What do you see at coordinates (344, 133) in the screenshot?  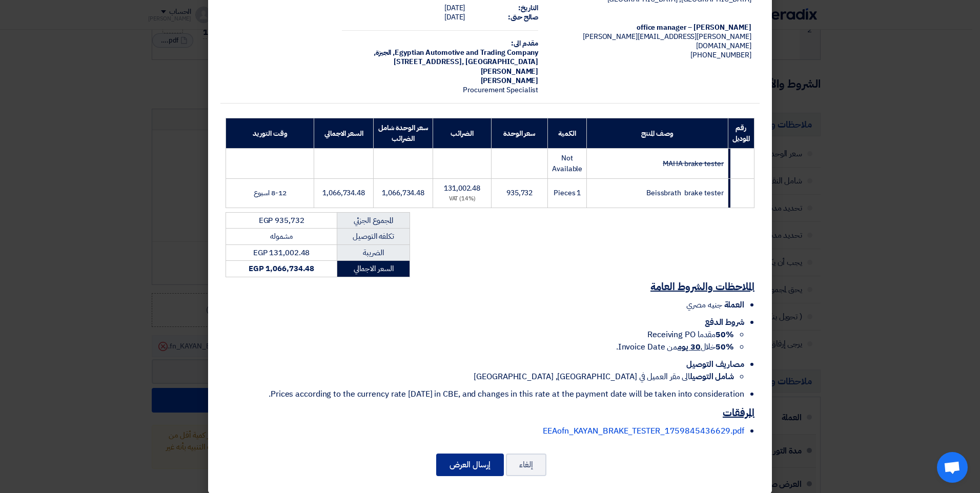 I see `th: السعر الاجمالي` at bounding box center [344, 133].